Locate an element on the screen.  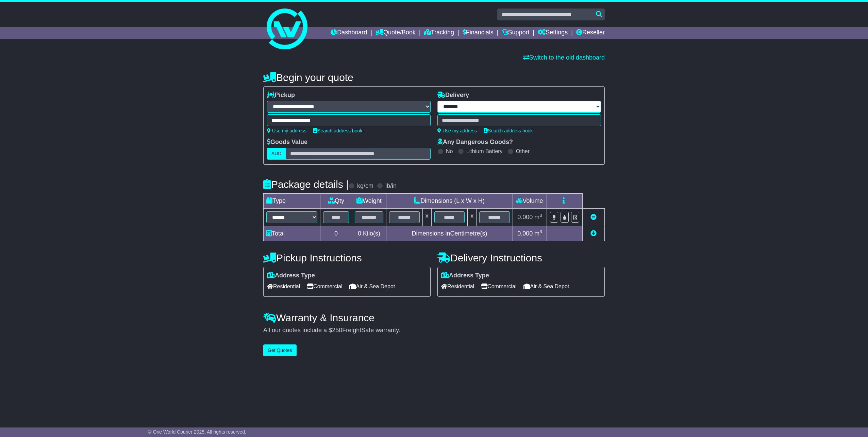
a: Support is located at coordinates (515, 33).